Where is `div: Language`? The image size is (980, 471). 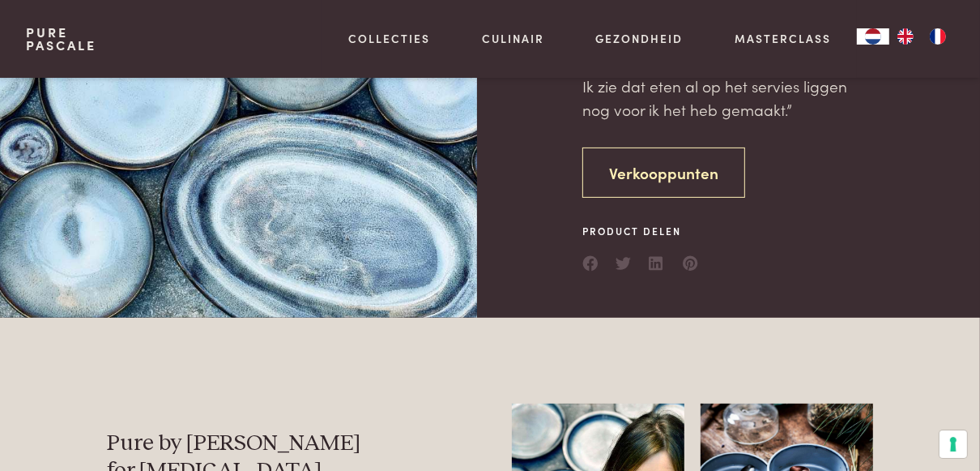 div: Language is located at coordinates (873, 36).